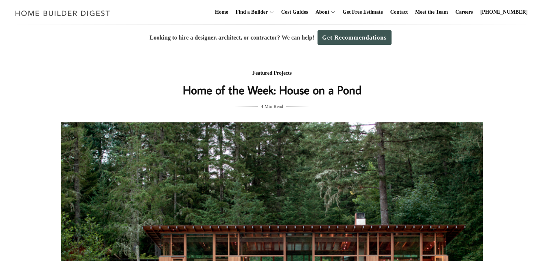 The image size is (544, 261). What do you see at coordinates (272, 107) in the screenshot?
I see `span: 4 Min Read` at bounding box center [272, 107].